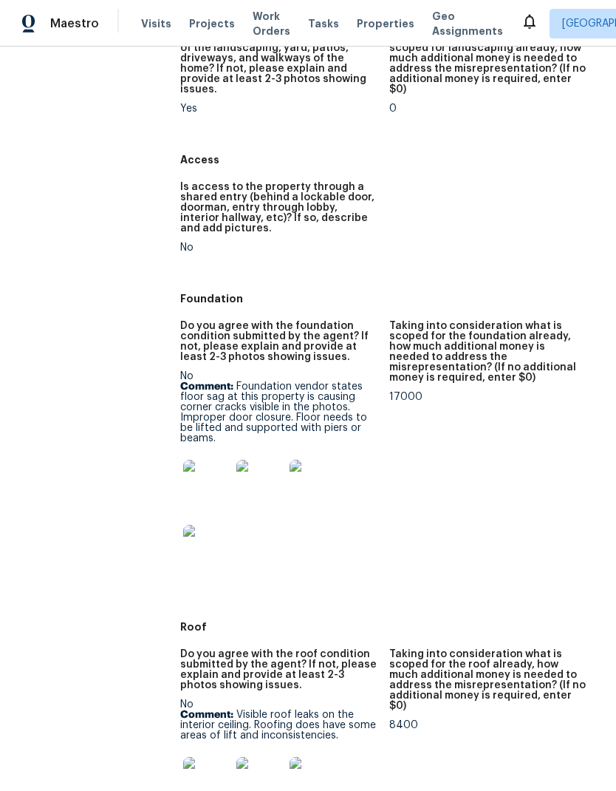 This screenshot has width=616, height=791. What do you see at coordinates (390, 160) in the screenshot?
I see `h5: Access` at bounding box center [390, 160].